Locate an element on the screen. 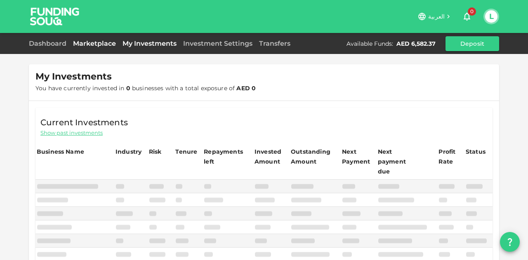  span: Current Investments is located at coordinates (84, 123).